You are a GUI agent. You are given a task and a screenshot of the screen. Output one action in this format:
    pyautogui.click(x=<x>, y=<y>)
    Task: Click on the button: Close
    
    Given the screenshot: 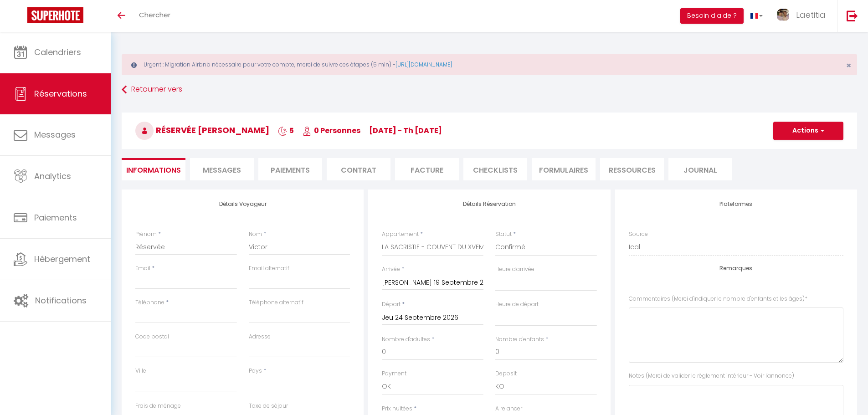 What is the action you would take?
    pyautogui.click(x=849, y=65)
    